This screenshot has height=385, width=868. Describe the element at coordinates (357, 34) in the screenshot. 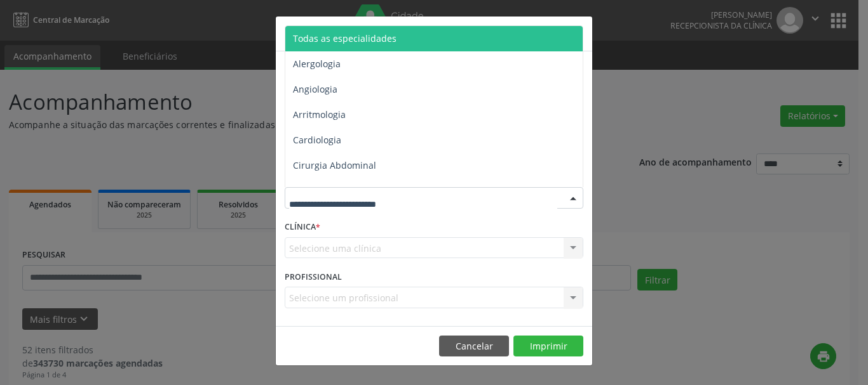

I see `h5: Relatório de agendamentos` at that location.